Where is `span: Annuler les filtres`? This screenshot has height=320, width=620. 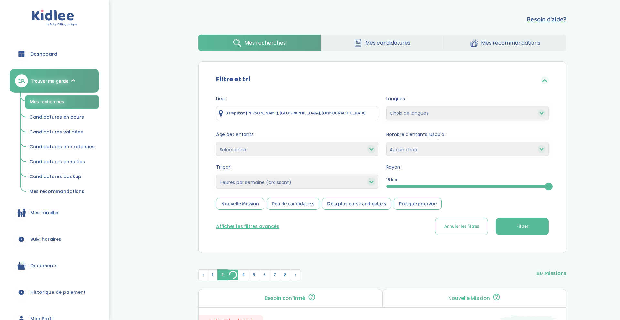 span: Annuler les filtres is located at coordinates (462, 226).